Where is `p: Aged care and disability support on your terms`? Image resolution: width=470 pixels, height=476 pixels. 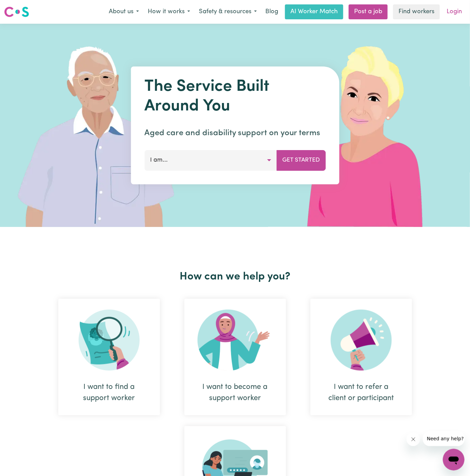
p: Aged care and disability support on your terms is located at coordinates (235, 133).